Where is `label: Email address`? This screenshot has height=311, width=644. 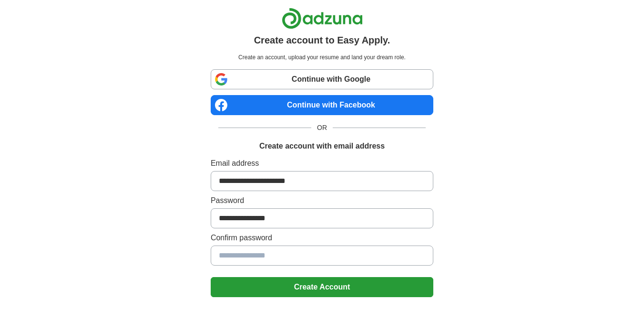
label: Email address is located at coordinates (322, 163).